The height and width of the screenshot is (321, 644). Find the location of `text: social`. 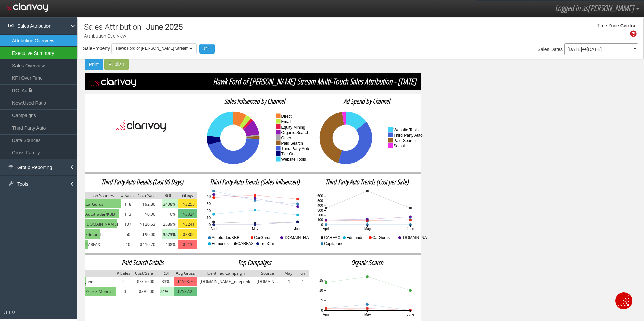

text: social is located at coordinates (399, 146).